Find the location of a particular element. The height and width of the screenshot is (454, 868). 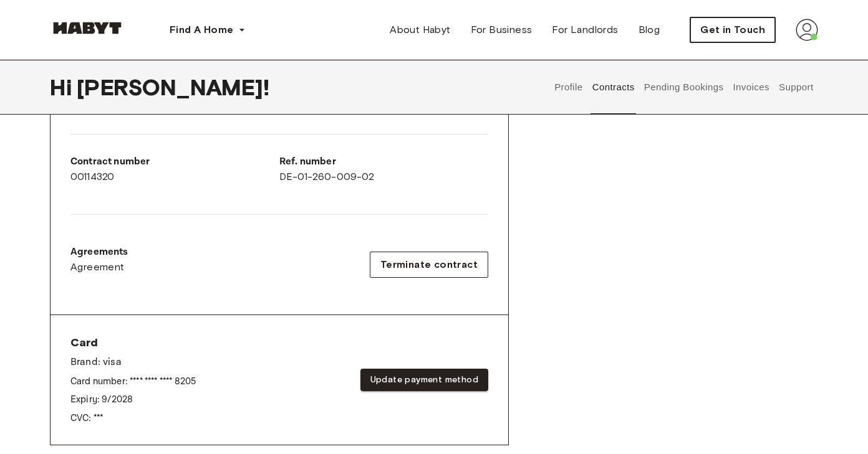

span: For Landlords is located at coordinates (585, 30).